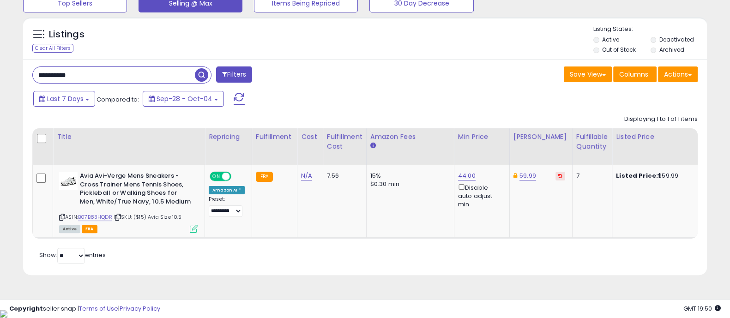 This screenshot has width=730, height=318. What do you see at coordinates (53, 48) in the screenshot?
I see `div: Clear All Filters` at bounding box center [53, 48].